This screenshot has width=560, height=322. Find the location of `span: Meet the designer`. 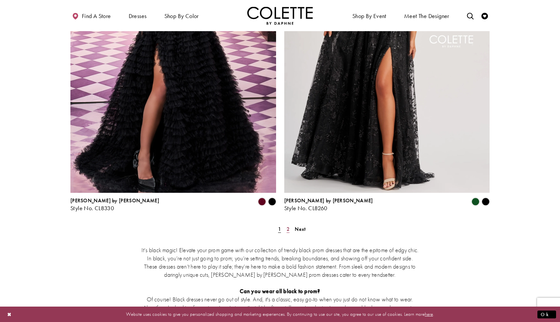

span: Meet the designer is located at coordinates (427, 16).